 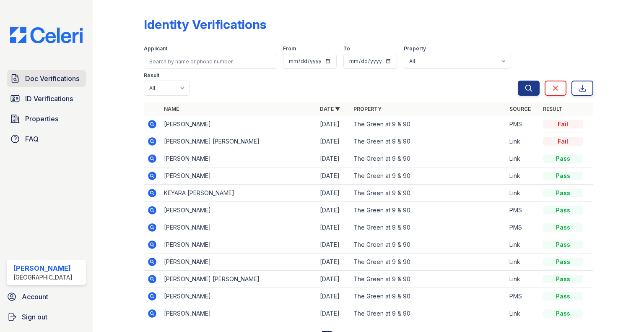 I want to click on span: FAQ, so click(x=32, y=139).